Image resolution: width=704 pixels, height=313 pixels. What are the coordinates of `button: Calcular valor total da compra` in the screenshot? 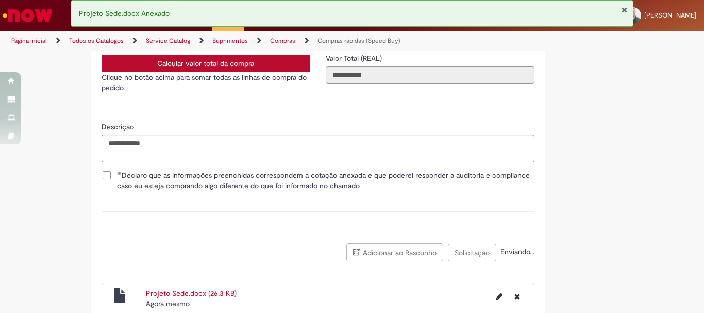 It's located at (206, 63).